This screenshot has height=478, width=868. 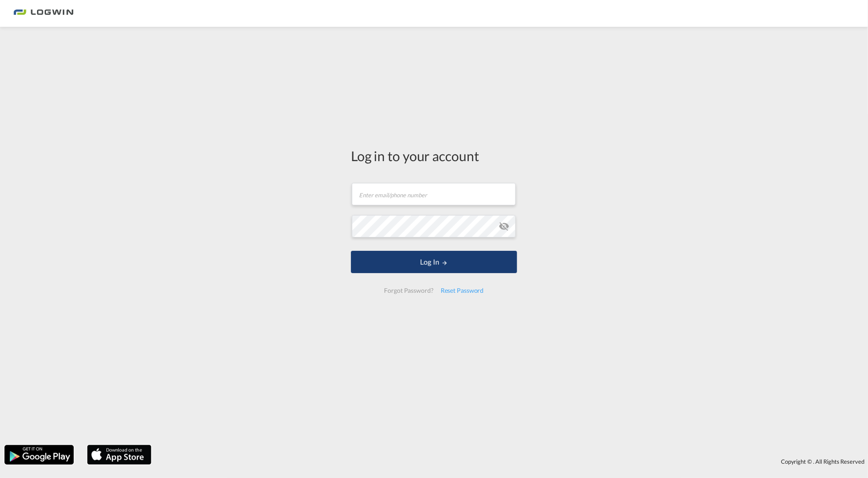 What do you see at coordinates (434, 262) in the screenshot?
I see `button: LOGIN` at bounding box center [434, 262].